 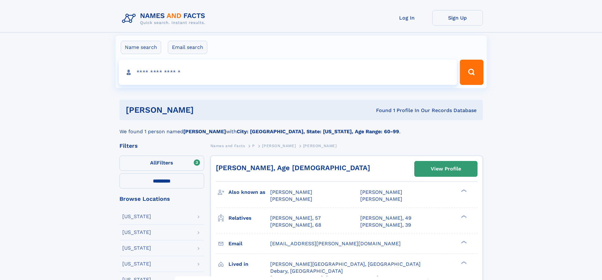 What do you see at coordinates (407, 18) in the screenshot?
I see `a: Log In` at bounding box center [407, 18].